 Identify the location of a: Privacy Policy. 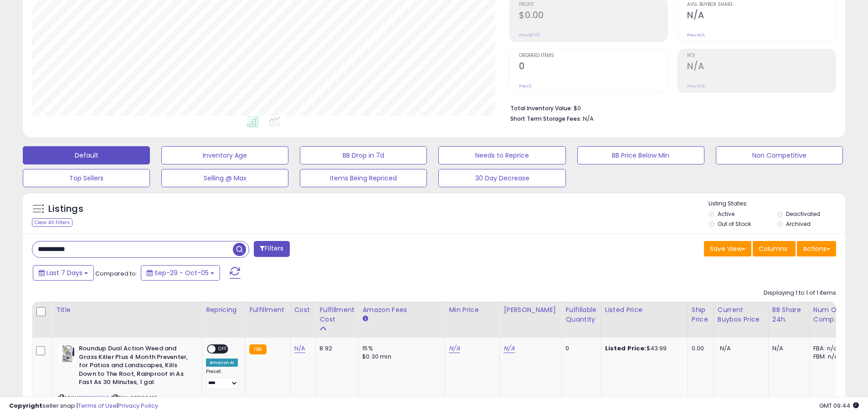
(138, 405).